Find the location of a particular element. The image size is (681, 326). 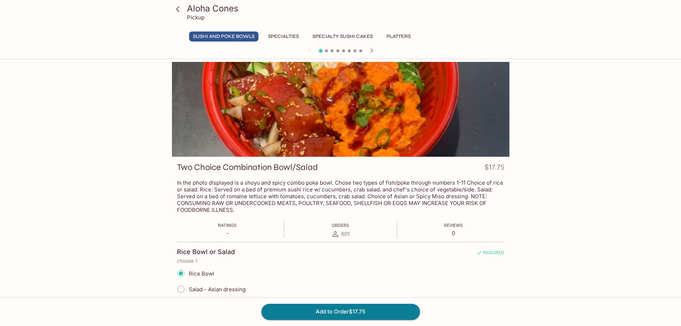

h3: Aloha Cones is located at coordinates (347, 8).